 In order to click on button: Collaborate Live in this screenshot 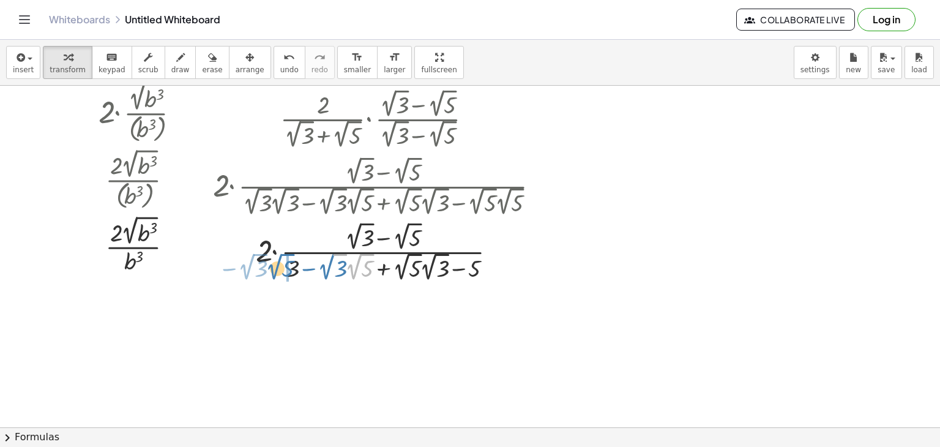, I will do `click(795, 20)`.